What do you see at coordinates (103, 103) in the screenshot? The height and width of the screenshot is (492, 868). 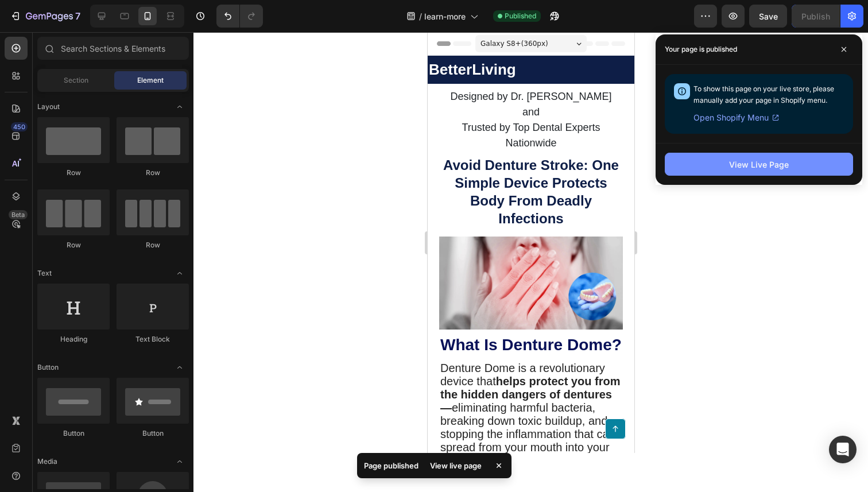 I see `span: Trusted by Top Dental Experts Nationwide` at bounding box center [103, 103].